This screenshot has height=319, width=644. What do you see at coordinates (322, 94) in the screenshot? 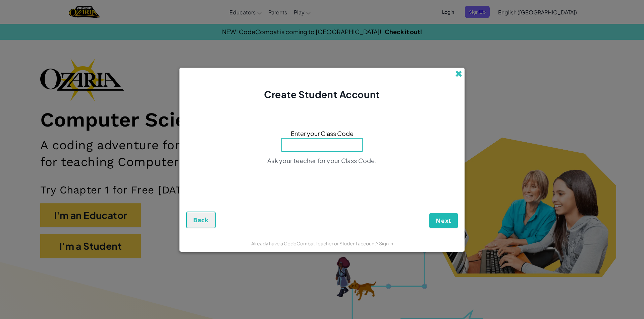
I see `span: Create Student Account` at bounding box center [322, 94].